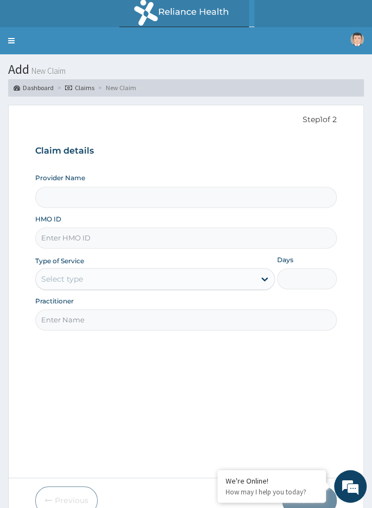 The height and width of the screenshot is (508, 372). I want to click on p: How may I help you today?, so click(272, 492).